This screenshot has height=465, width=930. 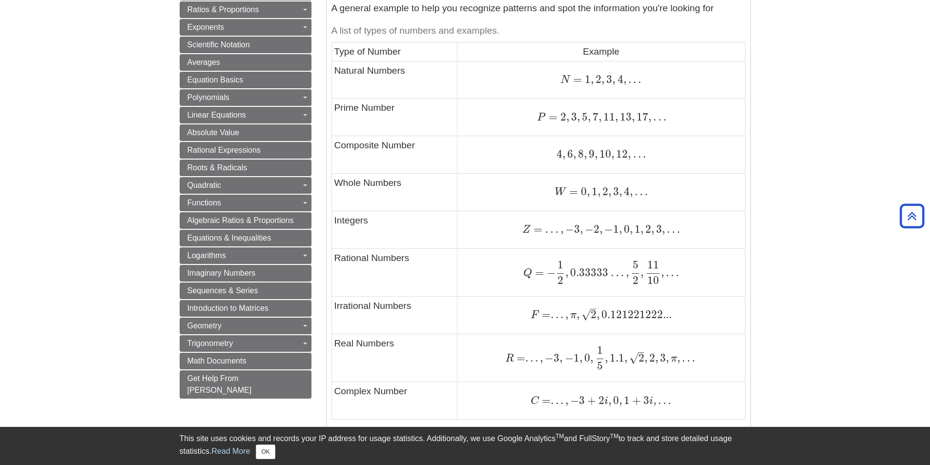 I want to click on span: P, so click(x=541, y=118).